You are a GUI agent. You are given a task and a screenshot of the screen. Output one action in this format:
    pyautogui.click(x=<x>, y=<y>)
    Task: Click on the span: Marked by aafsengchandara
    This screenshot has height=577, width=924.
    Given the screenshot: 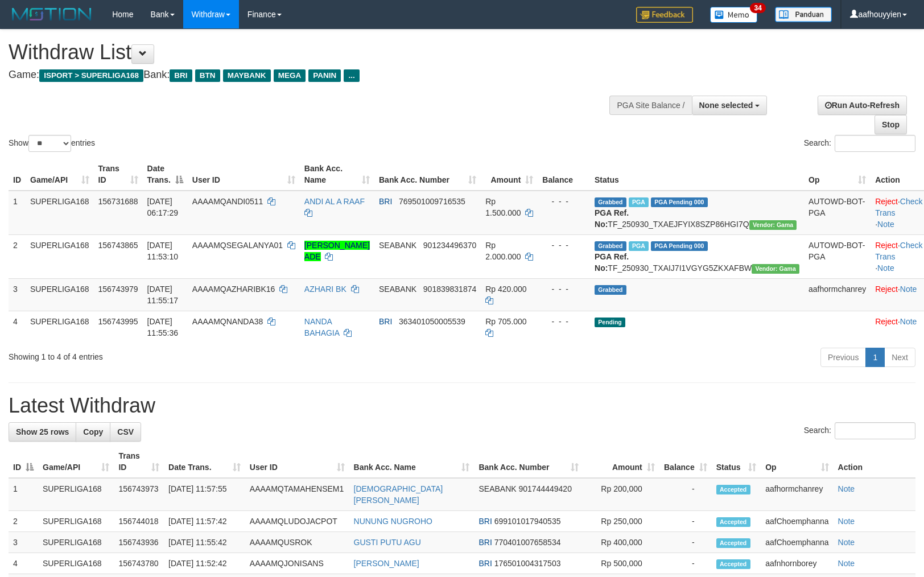 What is the action you would take?
    pyautogui.click(x=639, y=246)
    